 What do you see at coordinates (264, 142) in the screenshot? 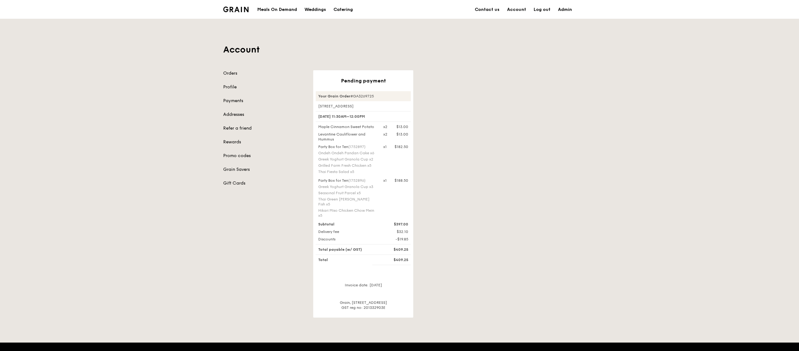
I see `a: Rewards` at bounding box center [264, 142].